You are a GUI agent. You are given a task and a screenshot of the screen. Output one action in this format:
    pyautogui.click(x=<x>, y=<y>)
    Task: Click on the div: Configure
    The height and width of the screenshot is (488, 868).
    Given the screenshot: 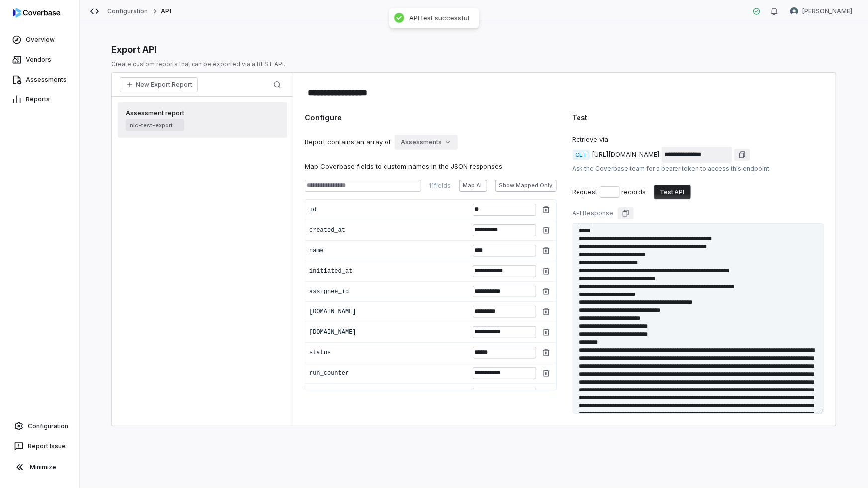 What is the action you would take?
    pyautogui.click(x=430, y=118)
    